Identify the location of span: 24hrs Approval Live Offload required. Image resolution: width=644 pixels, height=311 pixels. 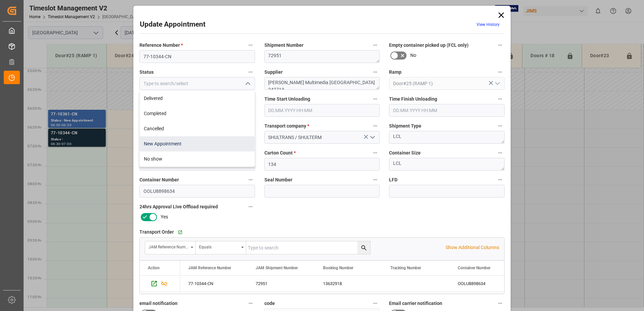
(178, 206).